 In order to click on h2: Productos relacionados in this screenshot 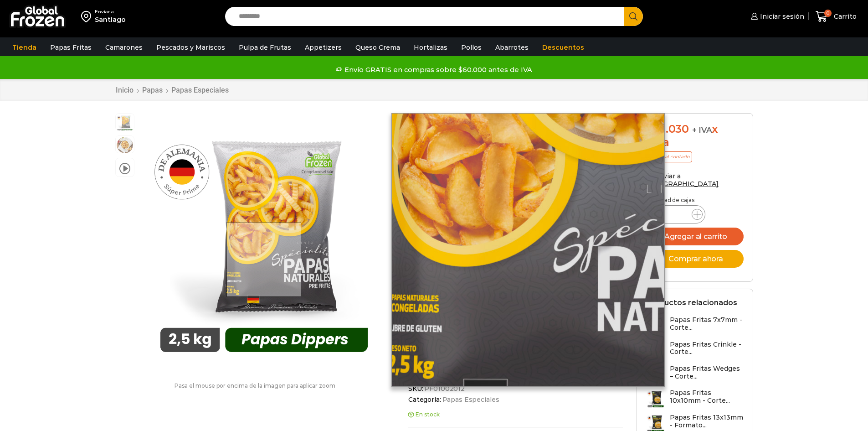, I will do `click(692, 302)`.